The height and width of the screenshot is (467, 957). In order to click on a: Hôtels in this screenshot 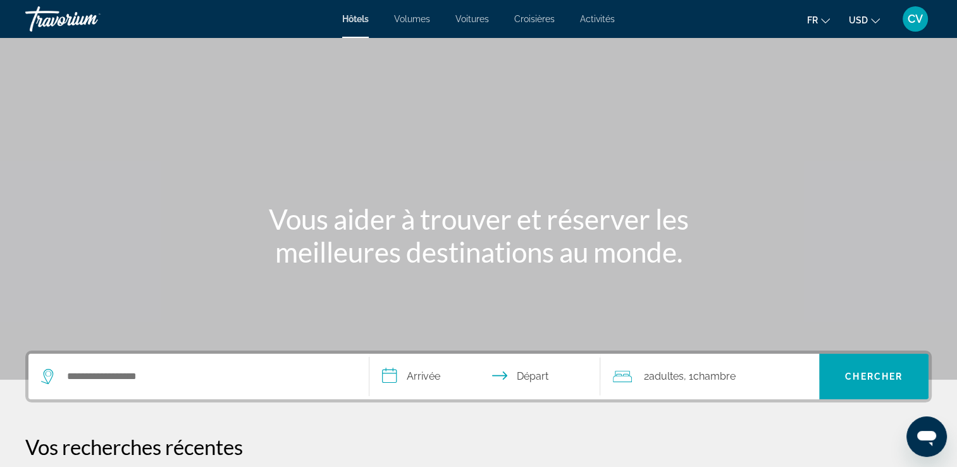, I will do `click(355, 19)`.